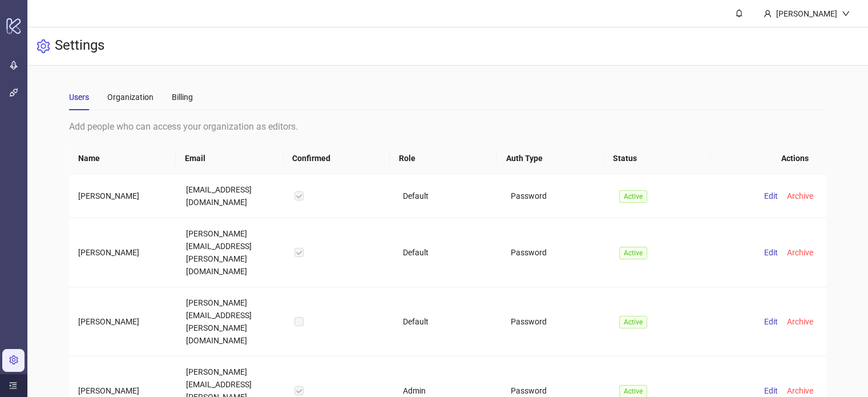 The width and height of the screenshot is (868, 397). I want to click on th: Auth Type, so click(549, 158).